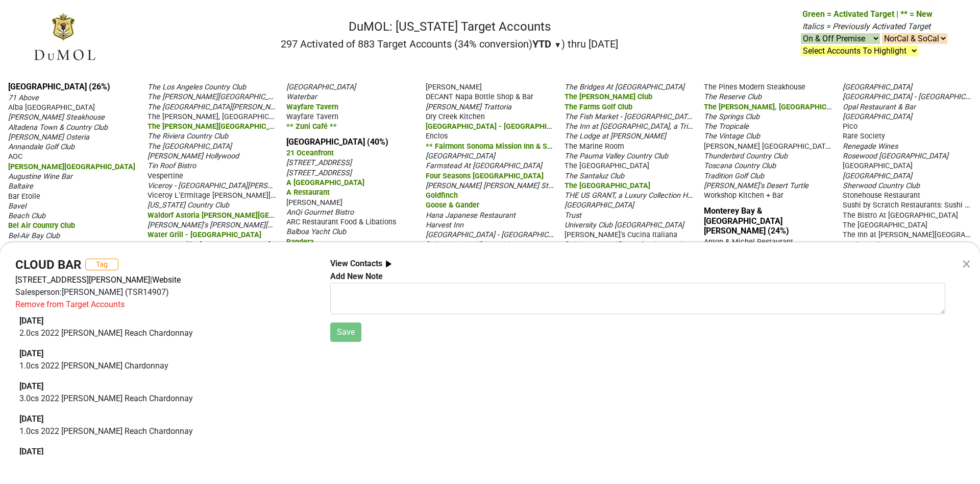  Describe the element at coordinates (357, 263) in the screenshot. I see `b: View Contacts` at that location.